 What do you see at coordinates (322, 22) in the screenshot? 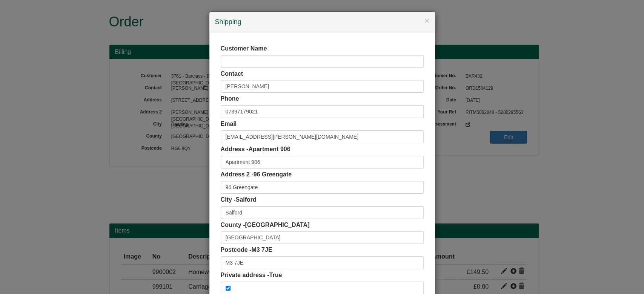
I see `h4: Shipping` at bounding box center [322, 22].